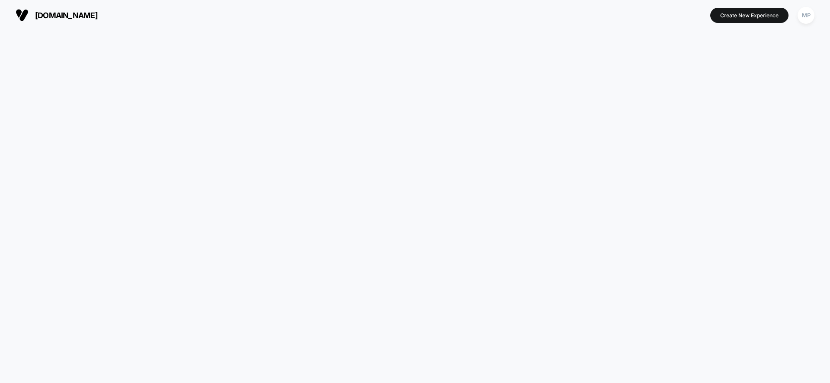  What do you see at coordinates (22, 15) in the screenshot?
I see `img: Visually logo` at bounding box center [22, 15].